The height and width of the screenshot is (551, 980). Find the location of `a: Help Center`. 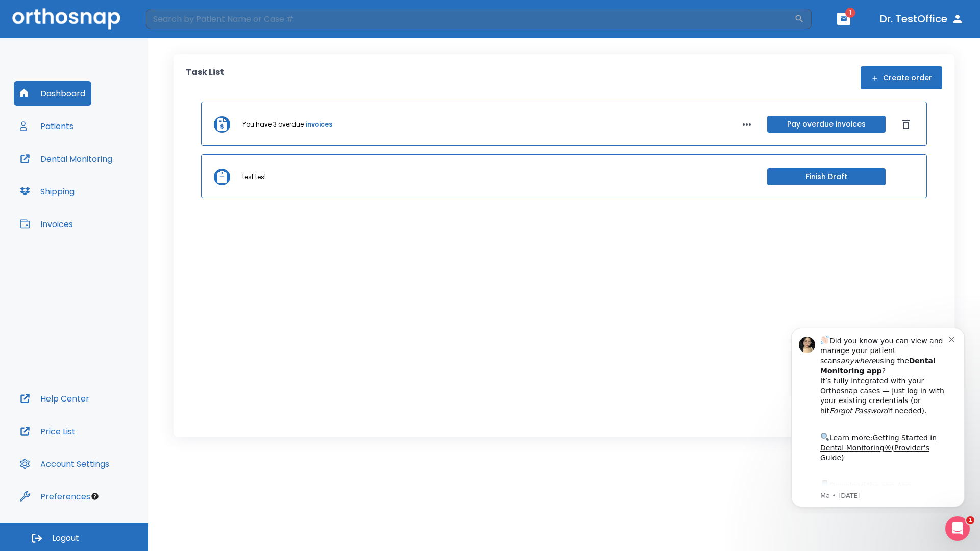

a: Help Center is located at coordinates (55, 398).